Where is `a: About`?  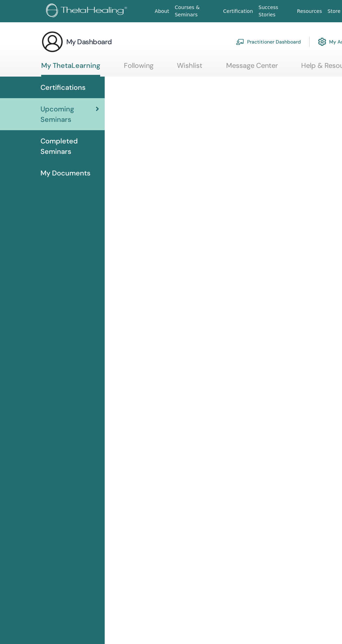
a: About is located at coordinates (161, 11).